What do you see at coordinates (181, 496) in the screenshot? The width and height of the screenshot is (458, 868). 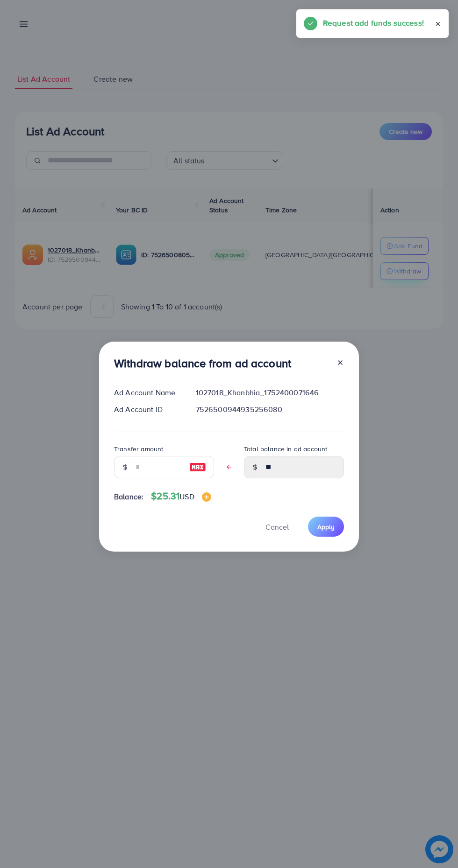 I see `h4: $25.31` at bounding box center [181, 496].